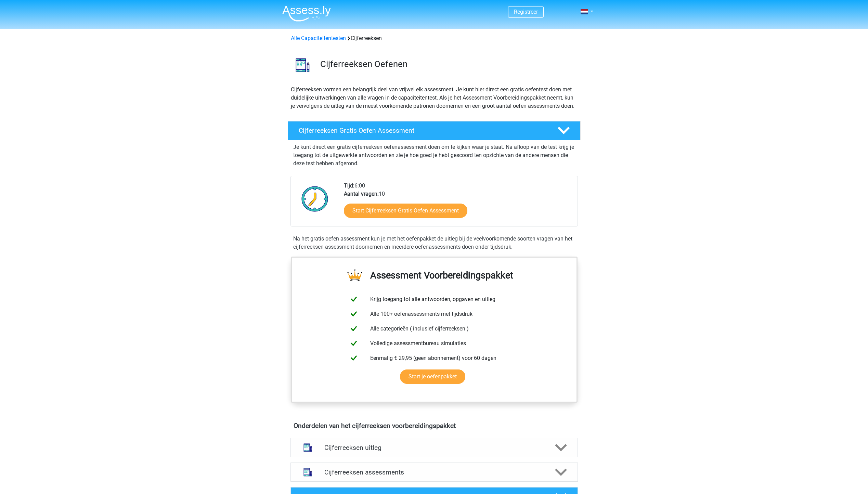 This screenshot has height=494, width=868. I want to click on a: Start Cijferreeksen Gratis Oefen Assessment, so click(406, 211).